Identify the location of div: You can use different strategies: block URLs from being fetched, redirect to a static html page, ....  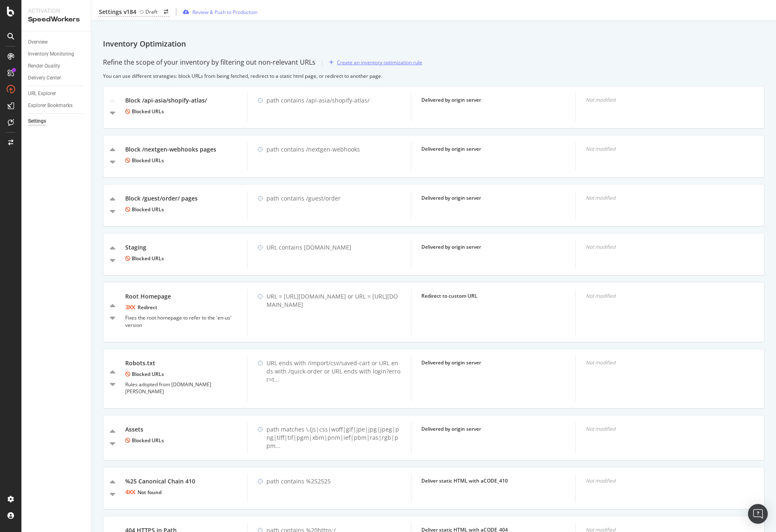
(434, 76).